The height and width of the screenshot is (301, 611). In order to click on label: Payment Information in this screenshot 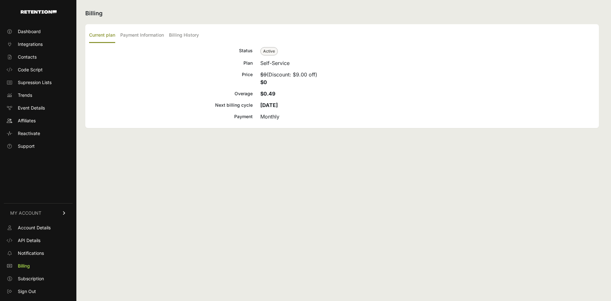, I will do `click(142, 35)`.